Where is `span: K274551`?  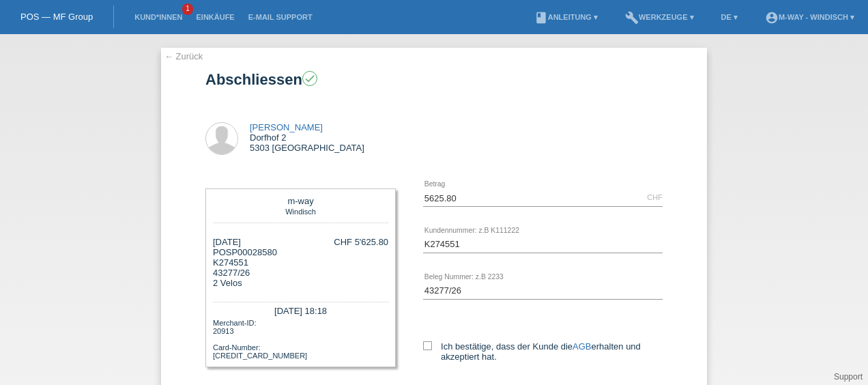 span: K274551 is located at coordinates (231, 262).